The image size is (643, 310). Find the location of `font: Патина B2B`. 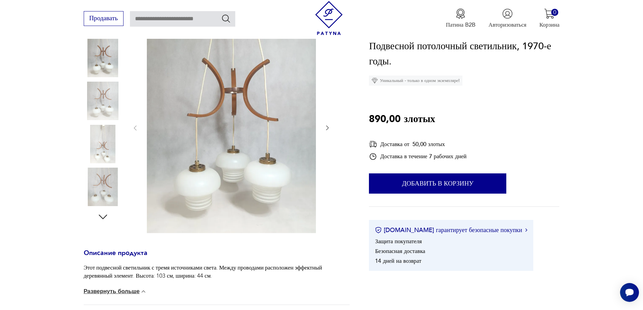

font: Патина B2B is located at coordinates (460, 25).